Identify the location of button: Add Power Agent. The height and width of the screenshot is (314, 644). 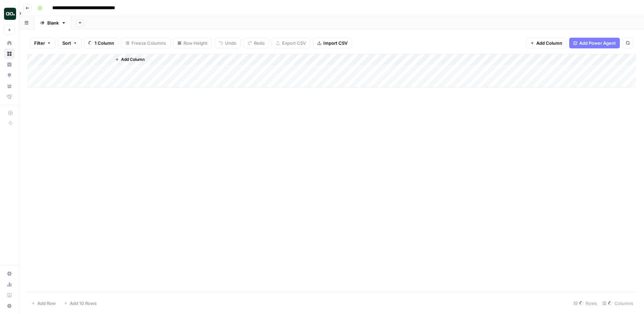
(595, 43).